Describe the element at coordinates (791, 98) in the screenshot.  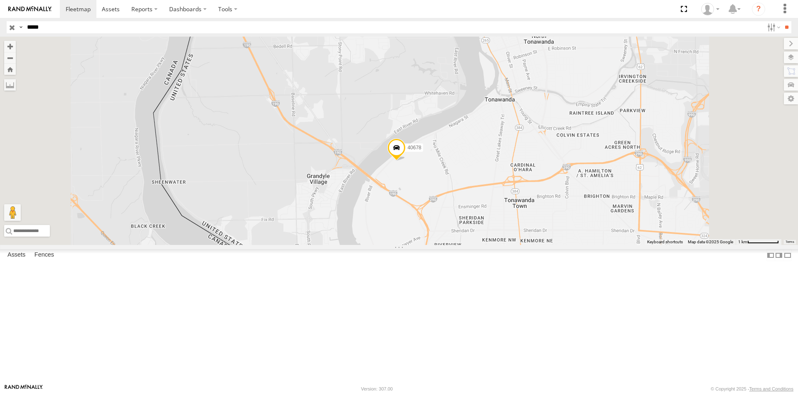
I see `label: Map Settings` at that location.